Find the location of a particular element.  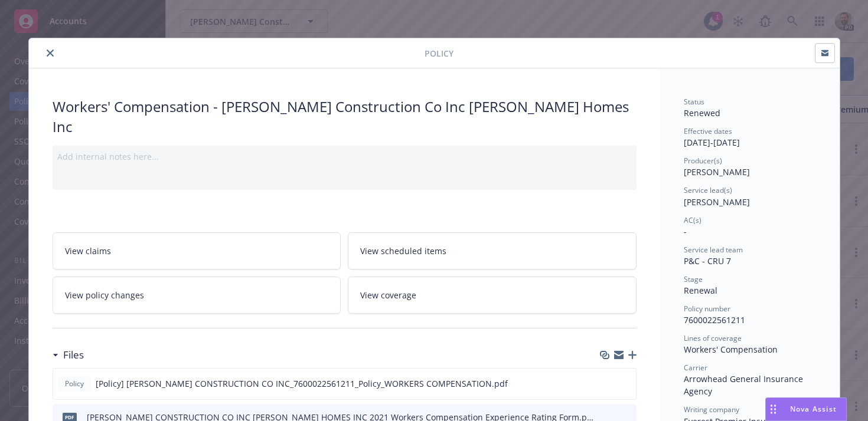

span: Writing company is located at coordinates (712, 409).